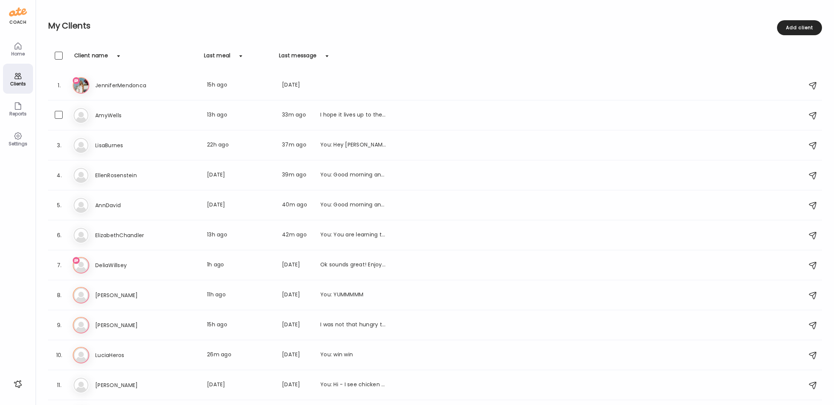  Describe the element at coordinates (59, 176) in the screenshot. I see `div: 4.` at that location.